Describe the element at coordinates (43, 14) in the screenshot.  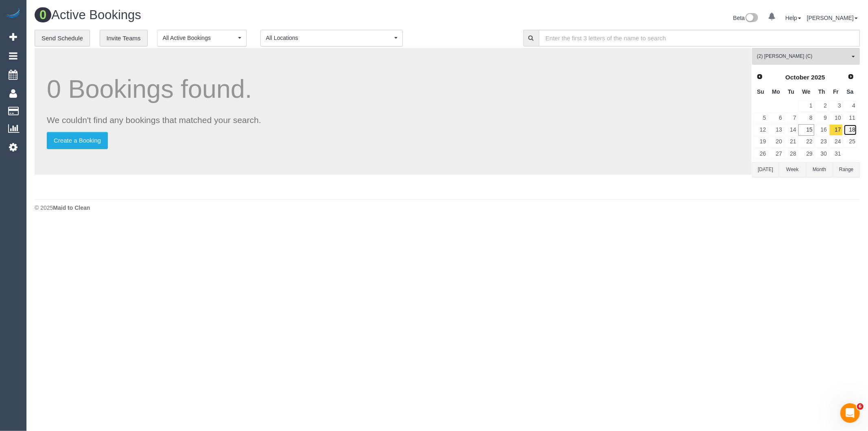
I see `span: 0` at that location.